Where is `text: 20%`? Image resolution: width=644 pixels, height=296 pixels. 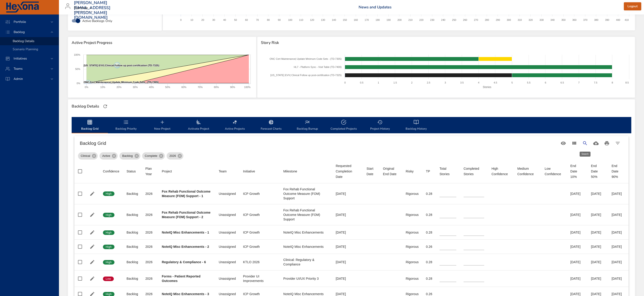 text: 20% is located at coordinates (119, 87).